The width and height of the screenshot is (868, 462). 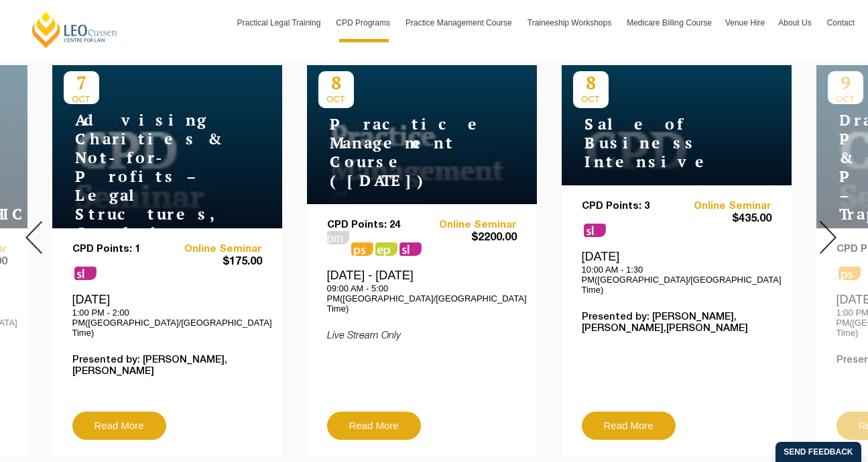 What do you see at coordinates (422, 335) in the screenshot?
I see `p: Live Stream Only` at bounding box center [422, 335].